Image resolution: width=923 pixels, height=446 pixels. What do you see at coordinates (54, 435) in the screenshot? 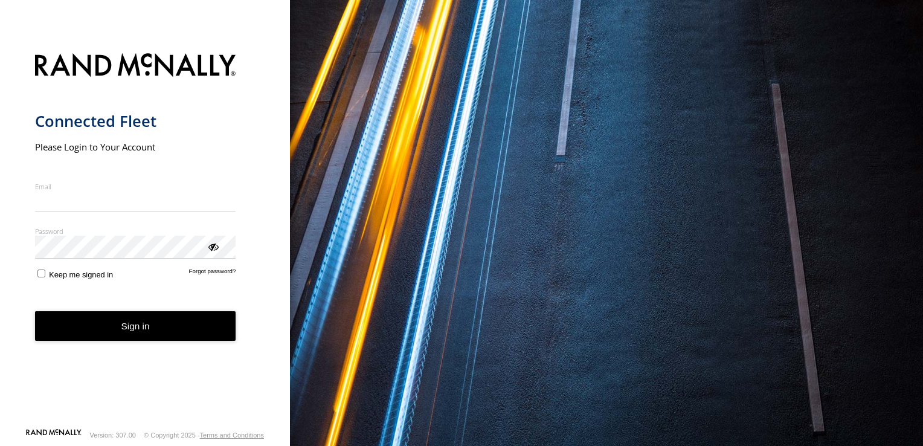
I see `a: Visit our Website` at bounding box center [54, 435].